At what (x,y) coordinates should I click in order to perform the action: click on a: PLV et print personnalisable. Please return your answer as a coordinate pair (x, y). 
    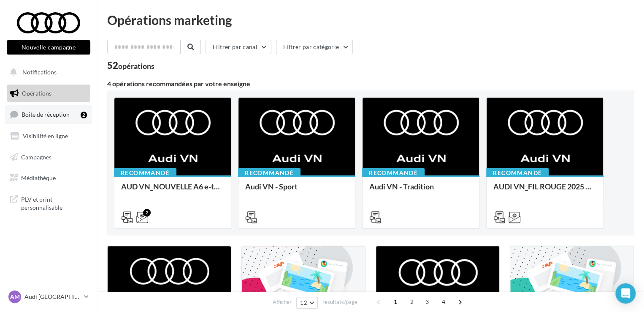
    Looking at the image, I should click on (49, 202).